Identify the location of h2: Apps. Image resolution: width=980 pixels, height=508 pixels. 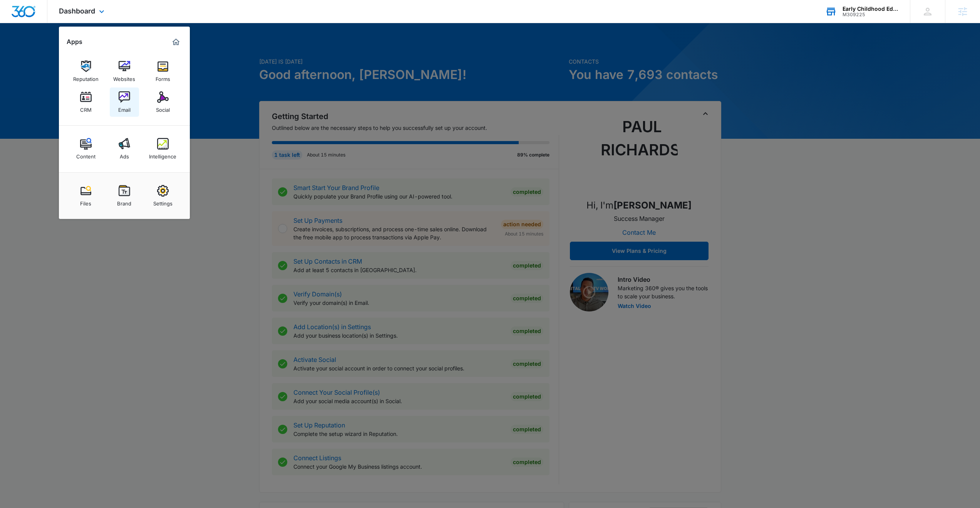
(75, 41).